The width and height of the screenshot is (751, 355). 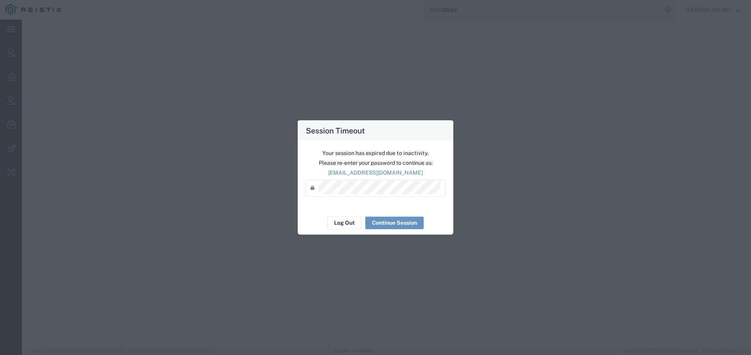 What do you see at coordinates (394, 223) in the screenshot?
I see `button: Continue Session` at bounding box center [394, 223].